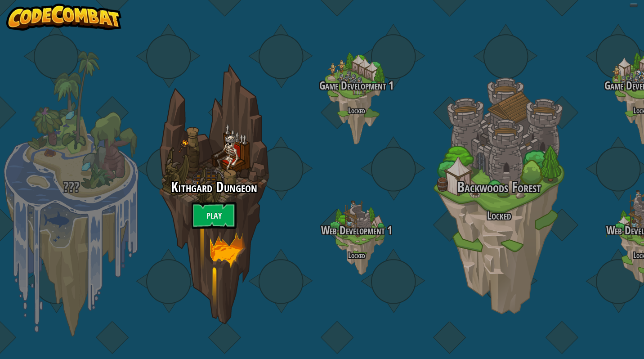  I want to click on span: Kithgard Dungeon, so click(214, 187).